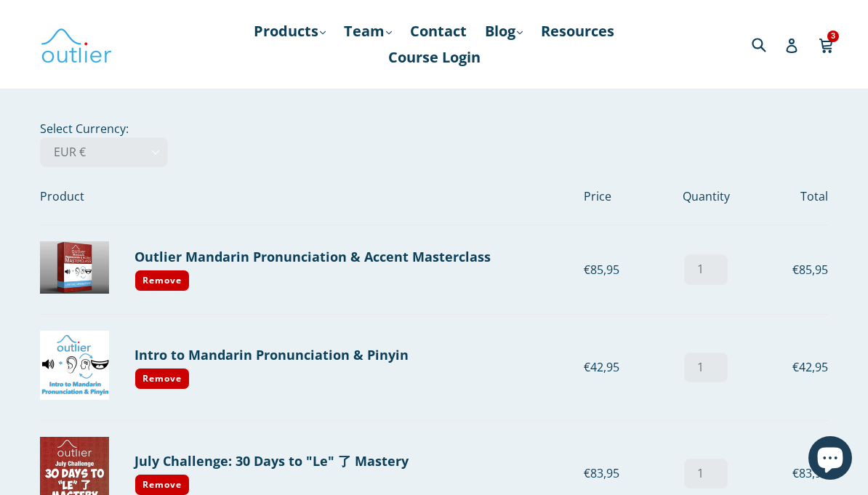  I want to click on a: Products, so click(289, 31).